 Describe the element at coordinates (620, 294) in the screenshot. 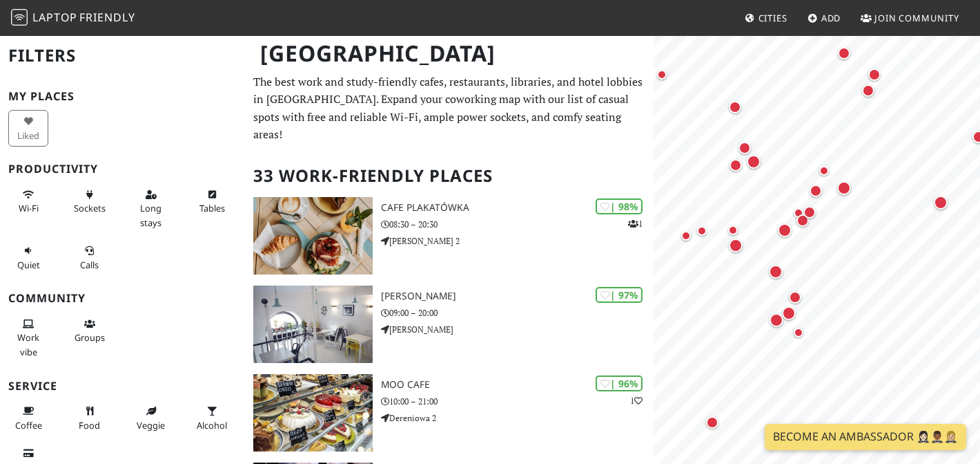

I see `div: | 97%` at that location.